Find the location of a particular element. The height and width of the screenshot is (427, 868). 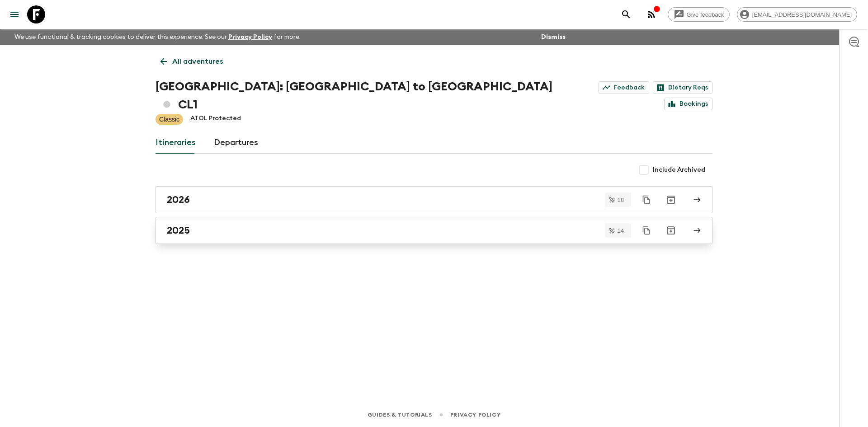

span: Include Archived is located at coordinates (679, 170).